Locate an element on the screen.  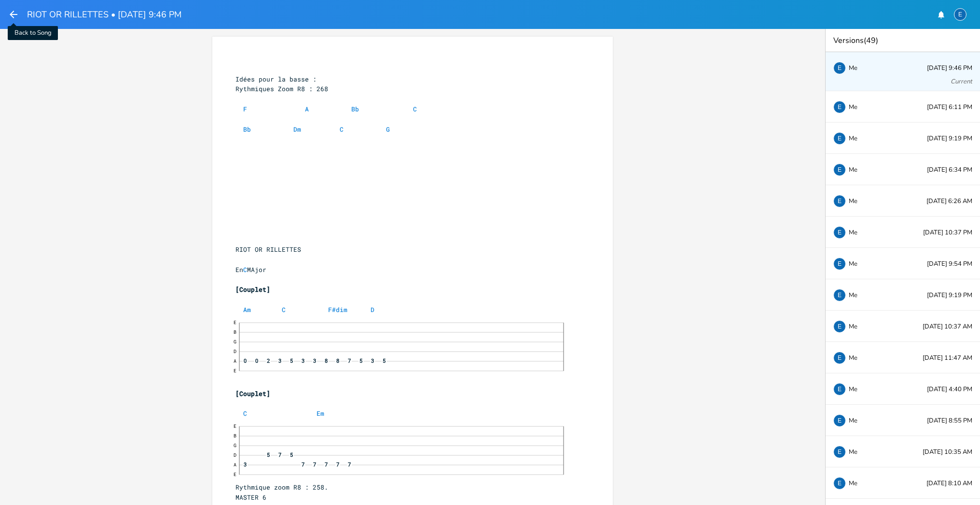
span: MASTER 6 is located at coordinates (251, 497).